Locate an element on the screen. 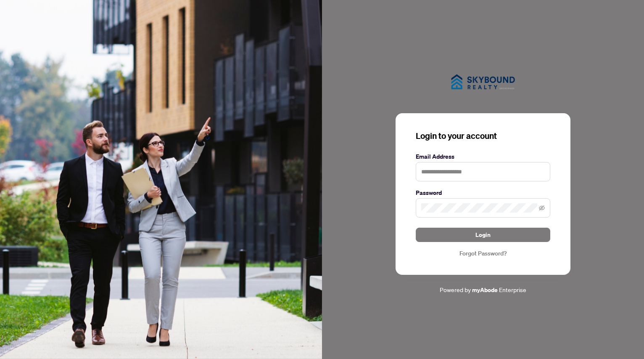 The height and width of the screenshot is (359, 644). a: Forgot Password? is located at coordinates (483, 253).